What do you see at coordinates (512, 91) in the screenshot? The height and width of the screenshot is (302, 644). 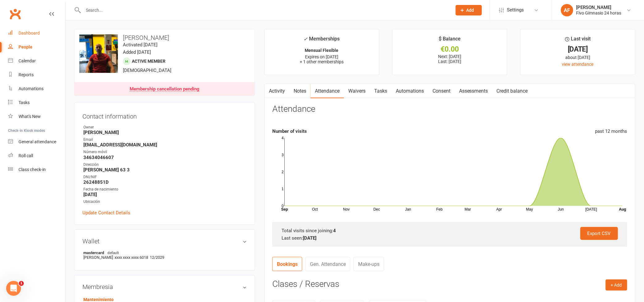 I see `a: Credit balance` at bounding box center [512, 91].